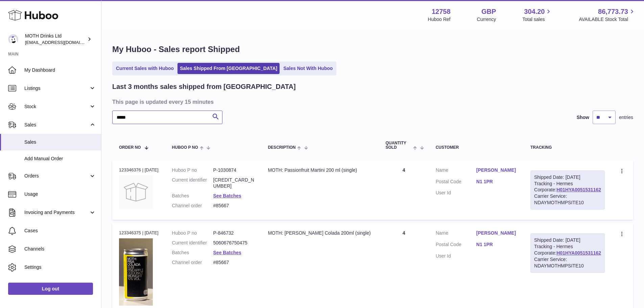 Image resolution: width=644 pixels, height=308 pixels. Describe the element at coordinates (136, 272) in the screenshot. I see `img: 127581729091396.png` at that location.